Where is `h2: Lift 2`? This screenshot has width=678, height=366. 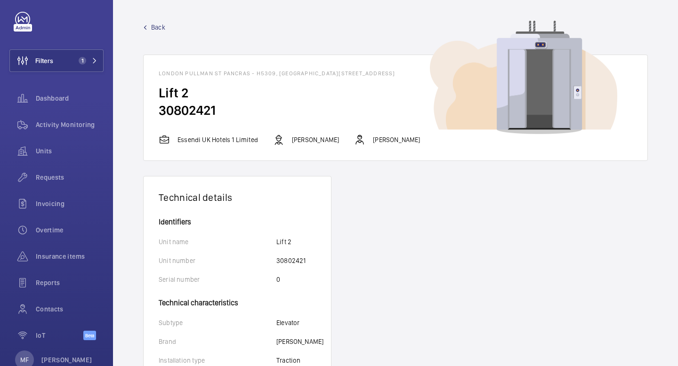
h2: Lift 2 is located at coordinates (396, 93).